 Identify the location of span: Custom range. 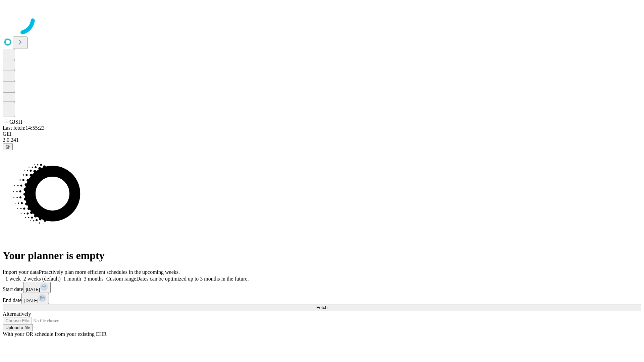
(121, 279).